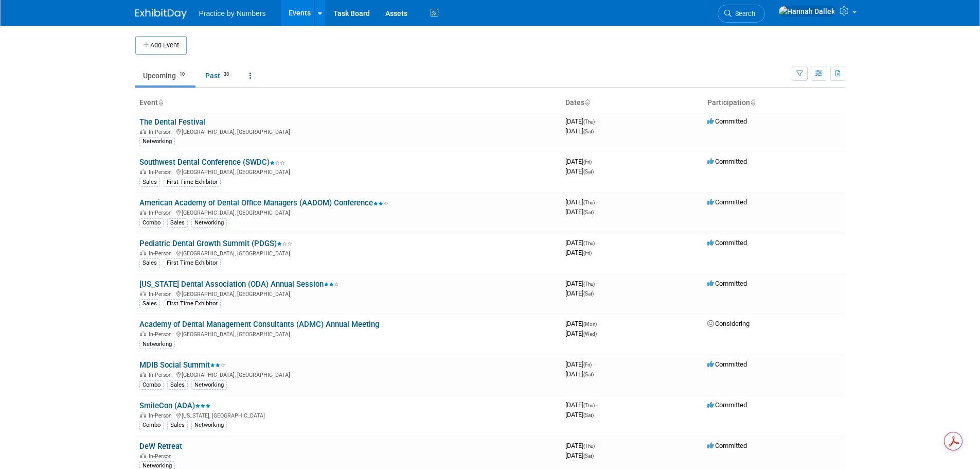 This screenshot has height=469, width=980. What do you see at coordinates (752, 102) in the screenshot?
I see `a: Sort by Participation Type` at bounding box center [752, 102].